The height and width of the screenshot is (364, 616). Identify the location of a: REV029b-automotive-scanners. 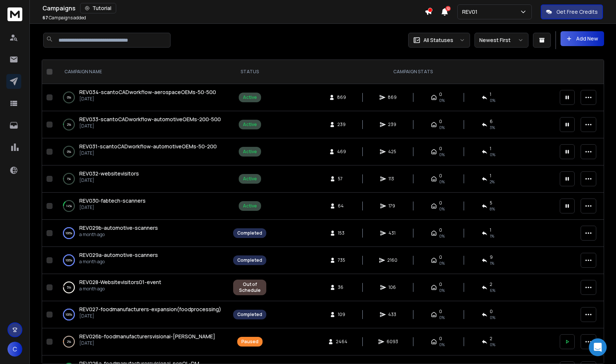
(119, 228).